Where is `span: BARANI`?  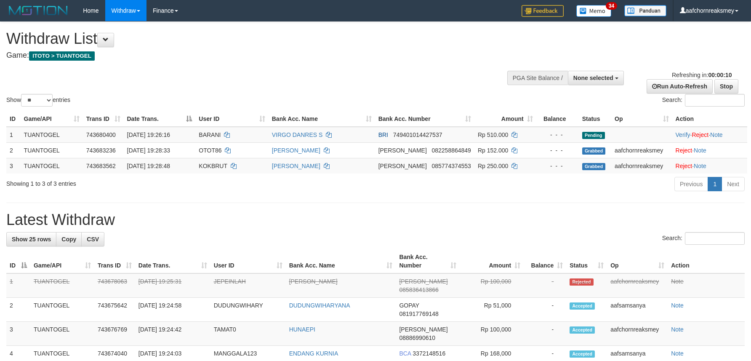
span: BARANI is located at coordinates (210, 135).